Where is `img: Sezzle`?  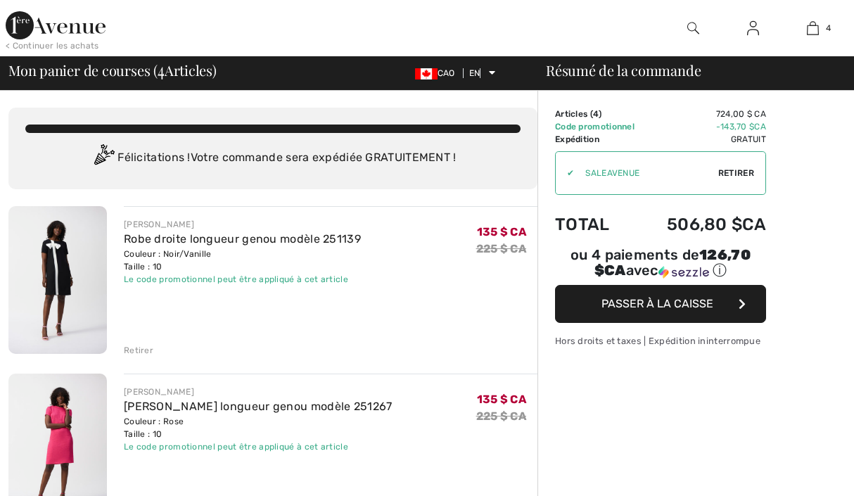 img: Sezzle is located at coordinates (684, 272).